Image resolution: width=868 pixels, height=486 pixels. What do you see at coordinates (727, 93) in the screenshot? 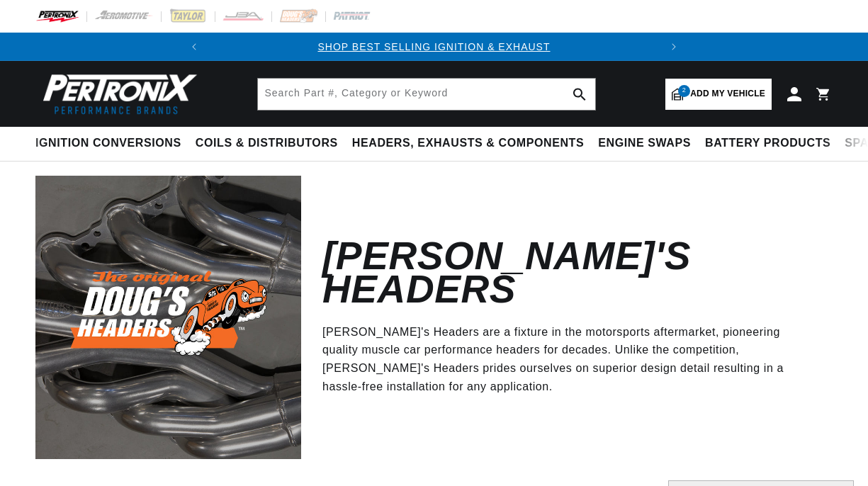
I see `span: Add my vehicle` at bounding box center [727, 93].